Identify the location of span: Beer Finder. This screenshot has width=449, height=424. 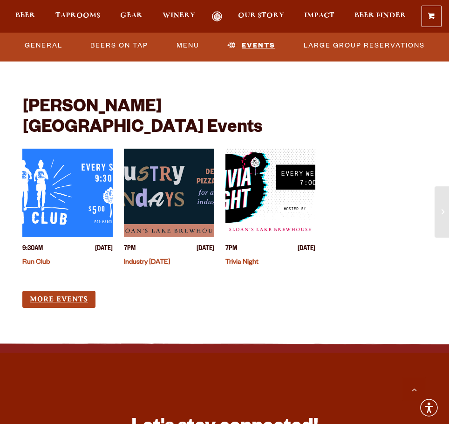
(380, 15).